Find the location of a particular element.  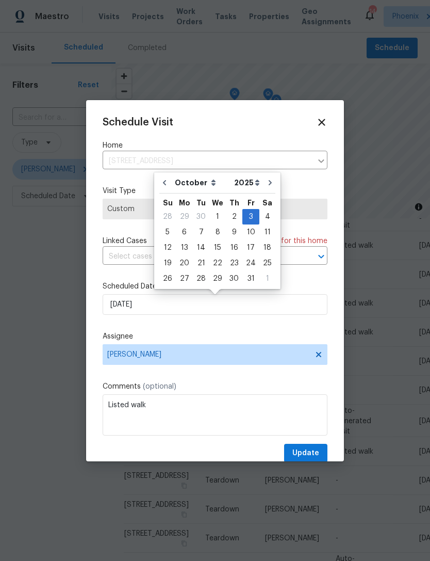

abbr: Monday is located at coordinates (185, 203).